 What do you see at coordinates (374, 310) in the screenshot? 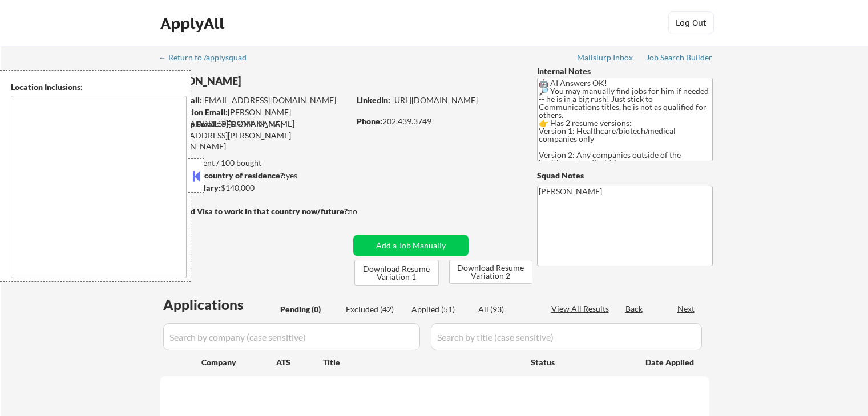
I see `div: Excluded (42)` at bounding box center [374, 310].